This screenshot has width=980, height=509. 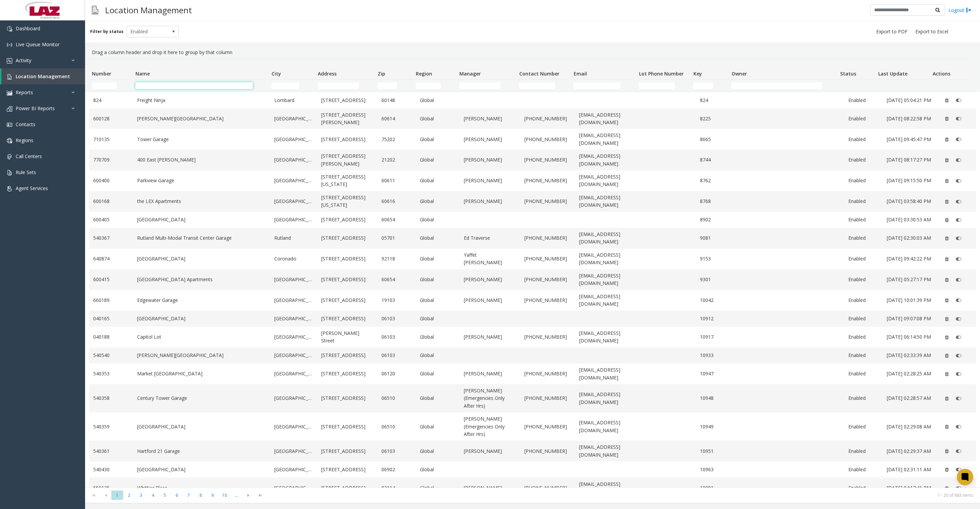 What do you see at coordinates (29, 156) in the screenshot?
I see `span: Call Centers` at bounding box center [29, 156].